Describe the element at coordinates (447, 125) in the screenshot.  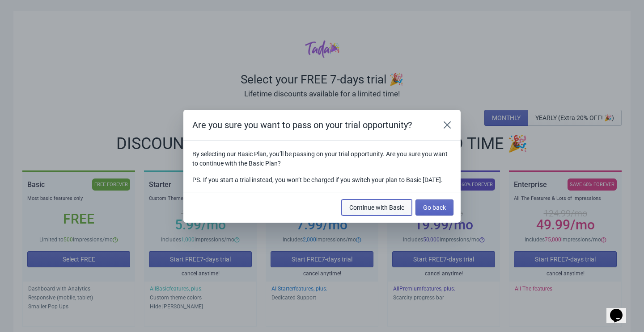
I see `button: Close` at that location.